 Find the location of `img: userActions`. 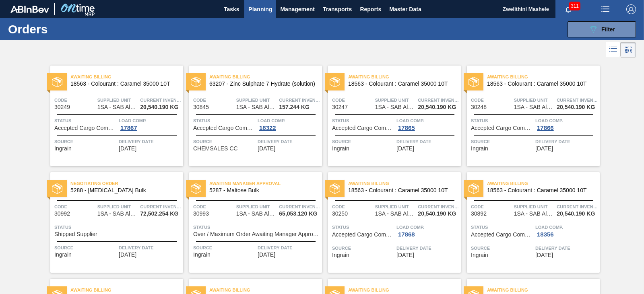

img: userActions is located at coordinates (605, 9).